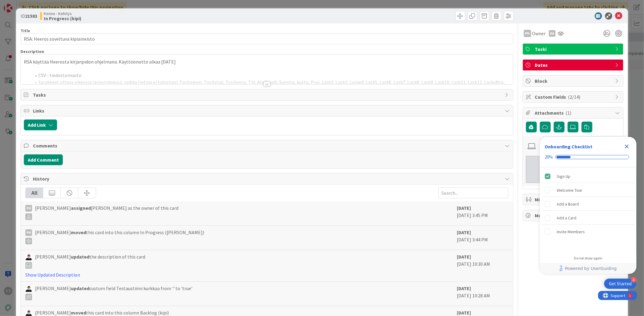 Image resolution: width=644 pixels, height=316 pixels. Describe the element at coordinates (32, 5) in the screenshot. I see `div: 1` at that location.